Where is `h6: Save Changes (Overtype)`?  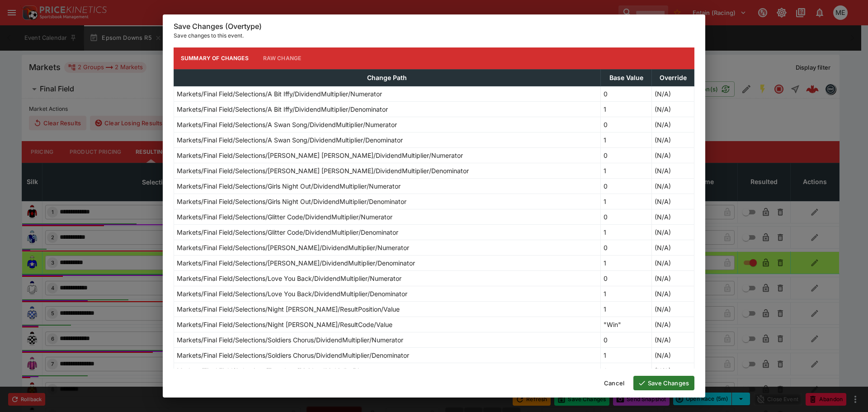
h6: Save Changes (Overtype) is located at coordinates (434, 26).